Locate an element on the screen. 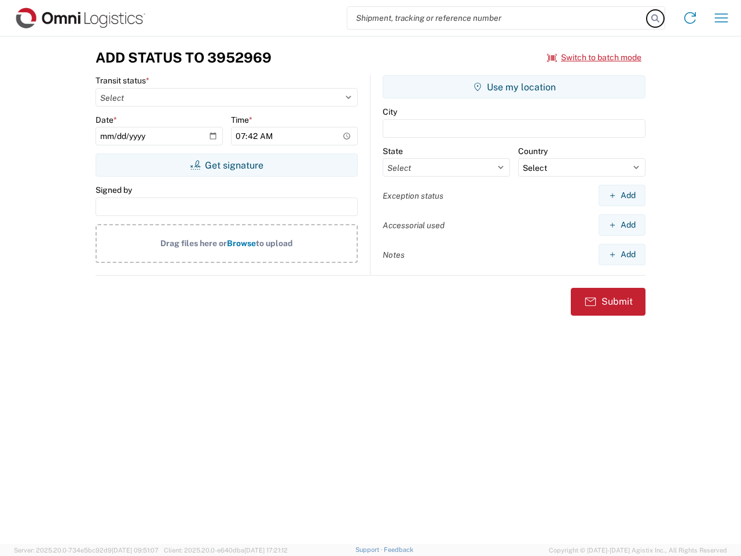 This screenshot has width=741, height=556. span: Server: 2025.20.0-734e5bc92d9 is located at coordinates (86, 550).